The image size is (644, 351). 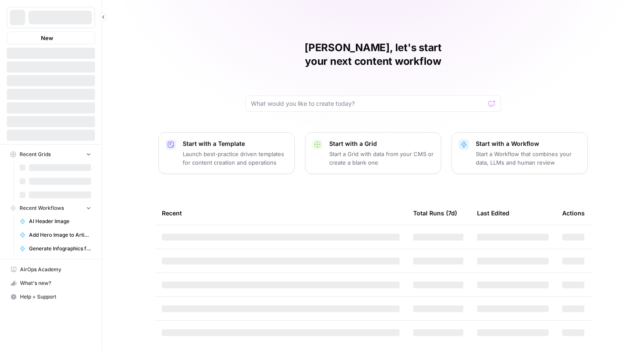 I want to click on input: What would you like to create today?, so click(x=368, y=104).